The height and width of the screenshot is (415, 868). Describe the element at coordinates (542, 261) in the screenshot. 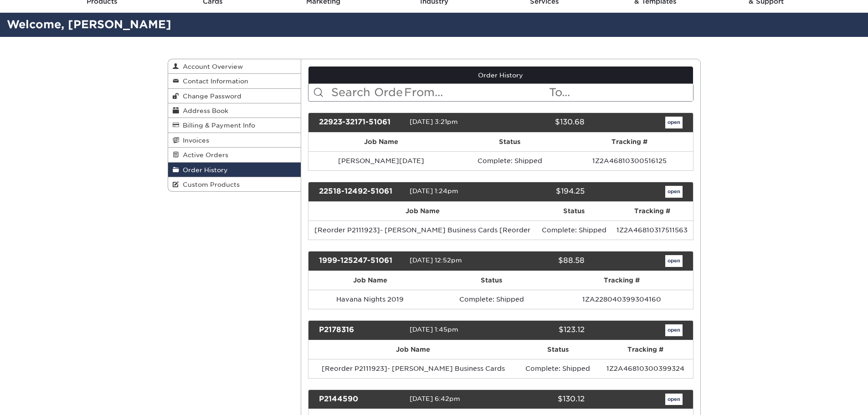

I see `div: $88.58` at that location.